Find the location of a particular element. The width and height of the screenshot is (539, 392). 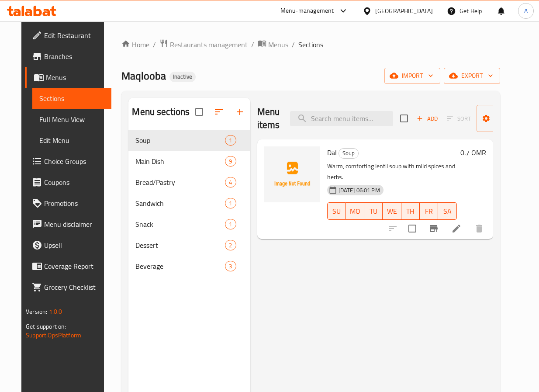

span: FR is located at coordinates (429, 211).